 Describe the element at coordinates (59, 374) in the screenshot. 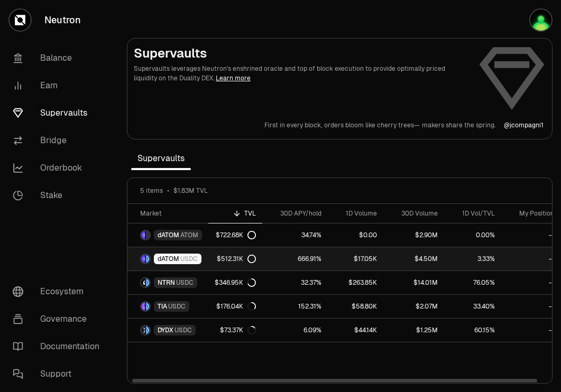

I see `a: Support` at that location.